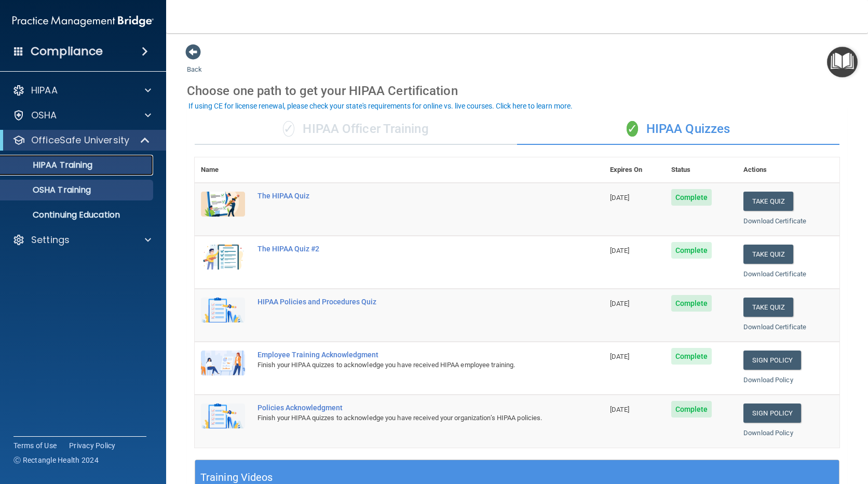 This screenshot has height=484, width=868. I want to click on div: HIPAA Policies and Procedures Quiz, so click(404, 301).